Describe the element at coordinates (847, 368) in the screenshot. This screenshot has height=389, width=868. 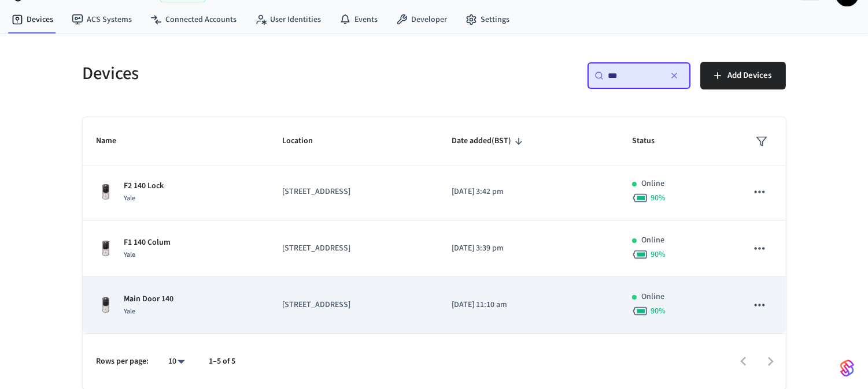
I see `img: SeamLogoGradient.69752ec5.svg` at that location.